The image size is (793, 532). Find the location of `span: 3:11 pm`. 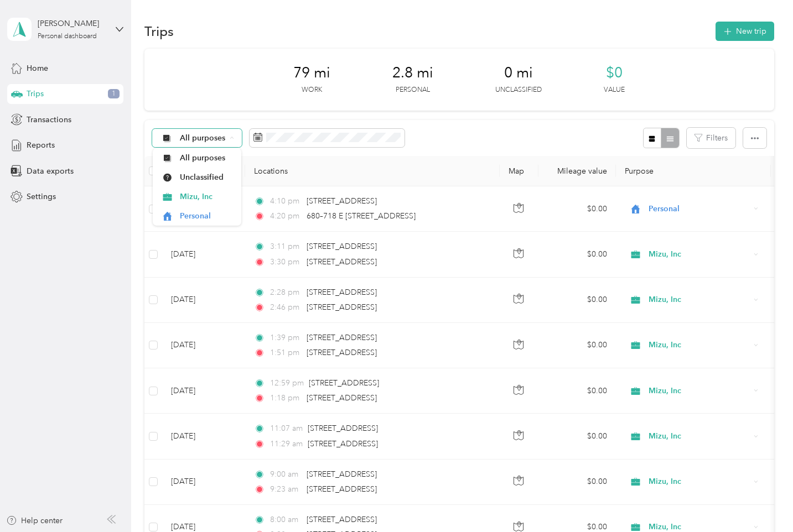

span: 3:11 pm is located at coordinates (285, 247).